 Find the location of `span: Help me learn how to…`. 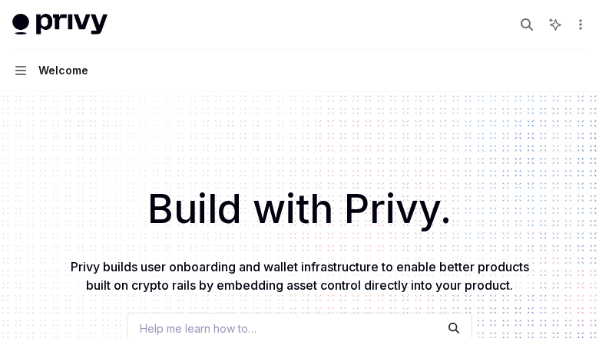

span: Help me learn how to… is located at coordinates (198, 328).